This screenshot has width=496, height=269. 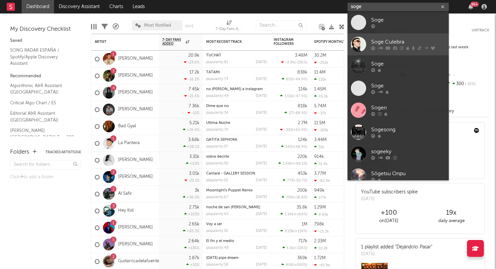 I want to click on div: Edit Columns, so click(x=94, y=27).